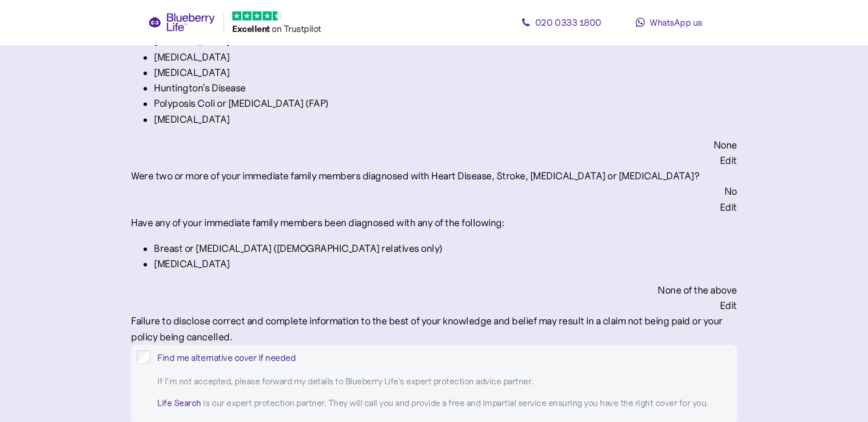 Image resolution: width=868 pixels, height=422 pixels. I want to click on span: 020 0333 1800, so click(568, 22).